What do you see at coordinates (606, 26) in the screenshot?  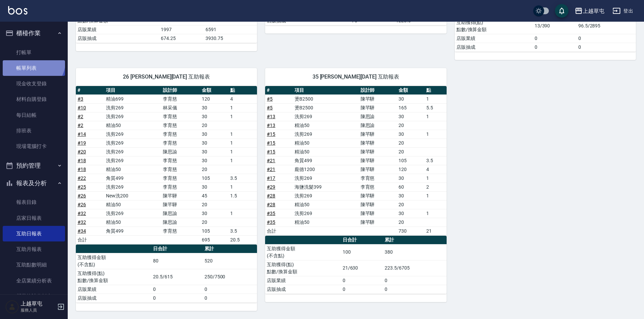 I see `td: 96.5/2895` at bounding box center [606, 26].